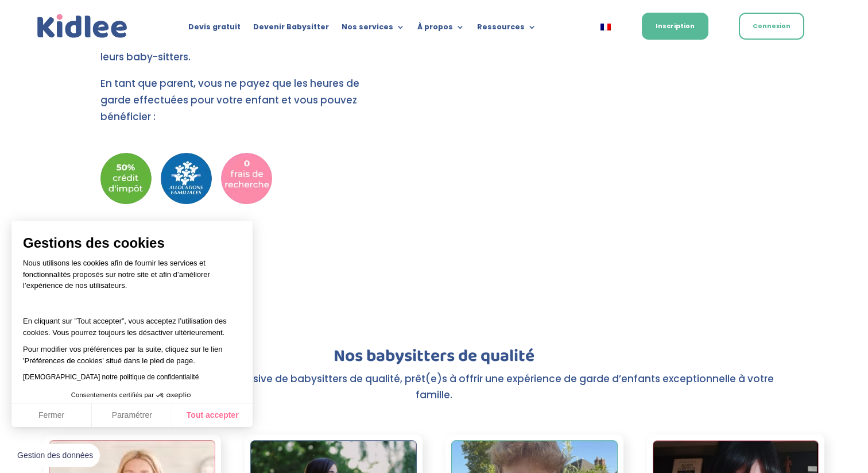  I want to click on button: Tout accepter, so click(212, 415).